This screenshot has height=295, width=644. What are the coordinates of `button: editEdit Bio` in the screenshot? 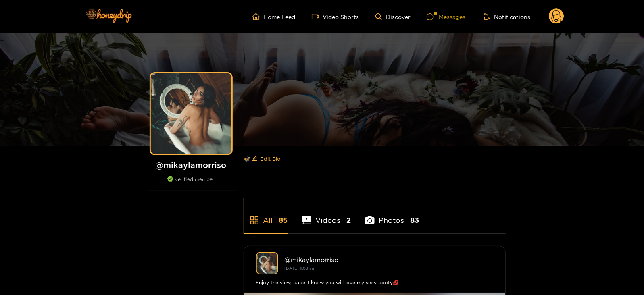 It's located at (266, 159).